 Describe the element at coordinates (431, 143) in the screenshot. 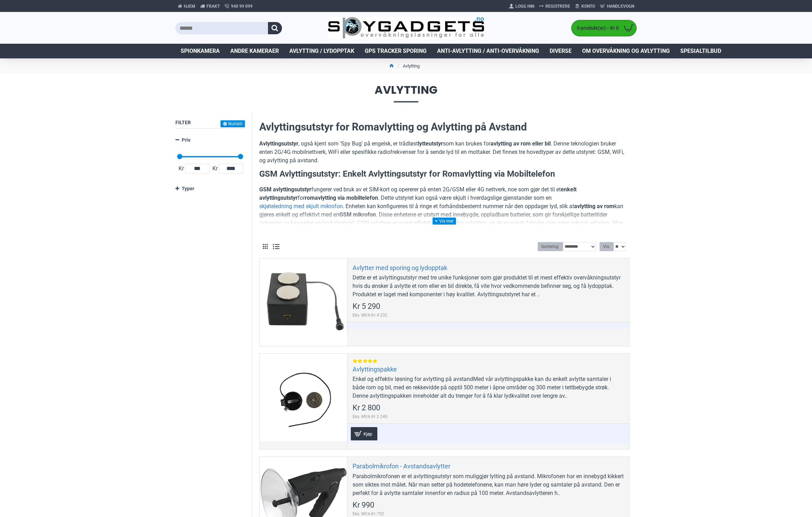

I see `strong: lytteutstyr` at that location.